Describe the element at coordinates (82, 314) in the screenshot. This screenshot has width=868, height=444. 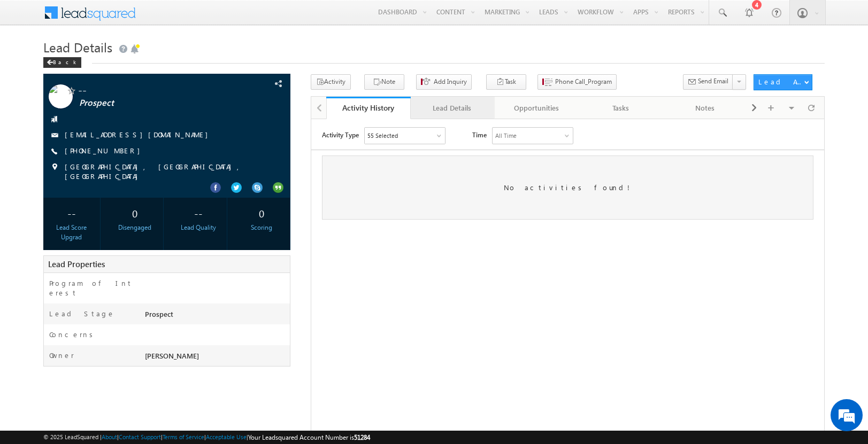
I see `label: Lead Stage` at that location.